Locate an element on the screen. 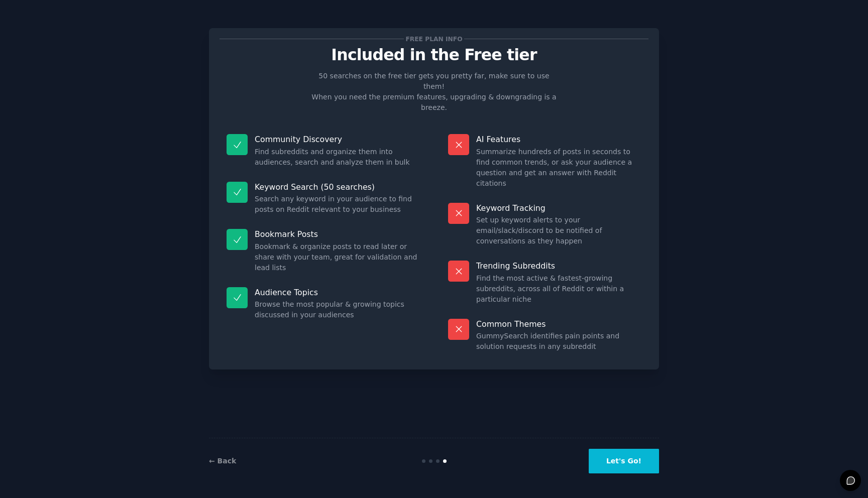 This screenshot has width=868, height=498. dd: GummySearch identifies pain points and solution requests in any subreddit is located at coordinates (558, 341).